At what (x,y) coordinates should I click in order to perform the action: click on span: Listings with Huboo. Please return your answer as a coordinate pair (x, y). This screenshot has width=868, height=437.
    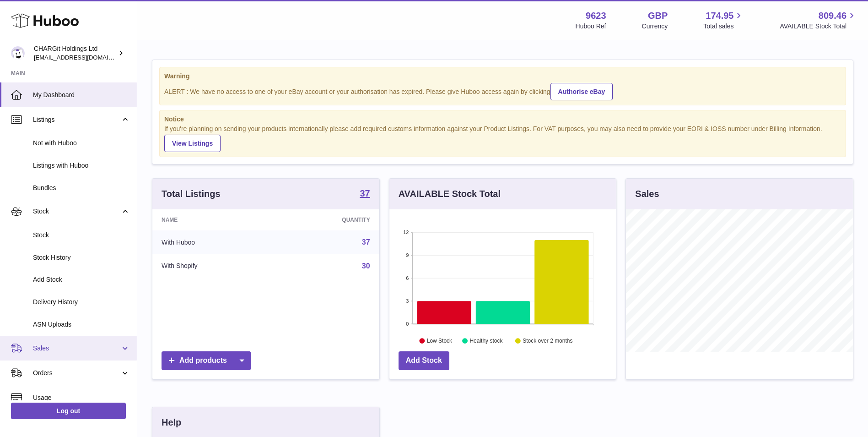
    Looking at the image, I should click on (81, 166).